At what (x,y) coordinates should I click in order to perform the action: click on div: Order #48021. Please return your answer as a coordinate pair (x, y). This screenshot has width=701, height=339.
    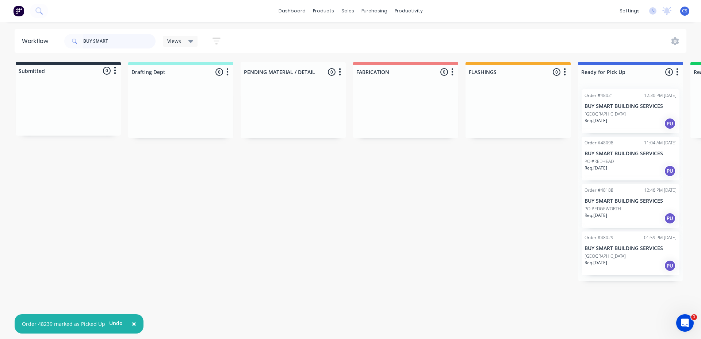
    Looking at the image, I should click on (599, 96).